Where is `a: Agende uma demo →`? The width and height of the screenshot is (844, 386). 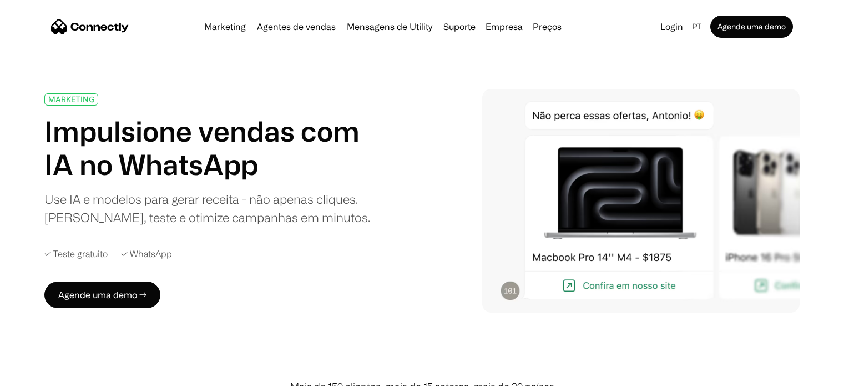 a: Agende uma demo → is located at coordinates (102, 295).